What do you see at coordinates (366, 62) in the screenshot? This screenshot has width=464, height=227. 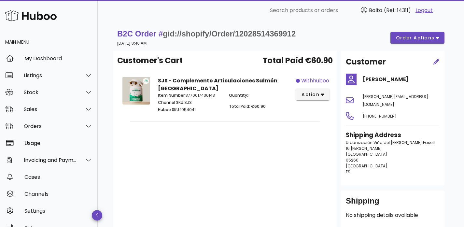 I see `h2: Customer` at bounding box center [366, 62].